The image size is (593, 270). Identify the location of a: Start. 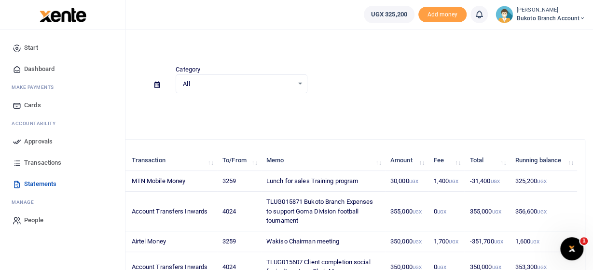
(62, 48).